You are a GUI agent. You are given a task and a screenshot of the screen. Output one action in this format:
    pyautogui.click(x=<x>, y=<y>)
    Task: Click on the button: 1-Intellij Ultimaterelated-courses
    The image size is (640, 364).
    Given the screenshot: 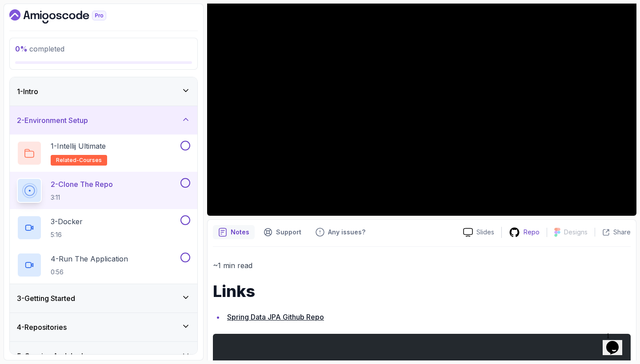 What is the action you would take?
    pyautogui.click(x=103, y=153)
    